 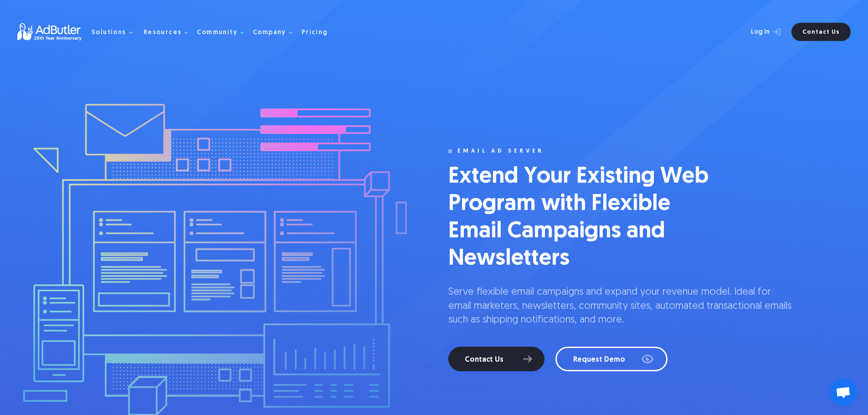 What do you see at coordinates (585, 218) in the screenshot?
I see `h1: Extend Your Existing Web Program with Flexible Email Campaigns and Newsletters` at bounding box center [585, 218].